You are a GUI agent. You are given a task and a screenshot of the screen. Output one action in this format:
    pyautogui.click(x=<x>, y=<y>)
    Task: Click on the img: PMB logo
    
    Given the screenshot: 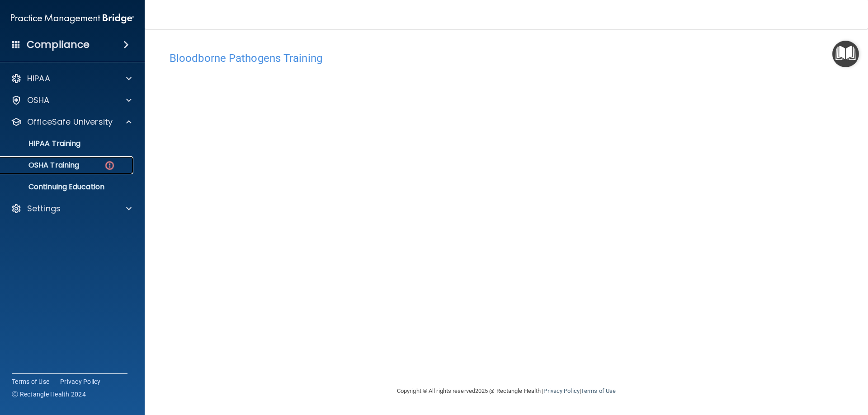 What is the action you would take?
    pyautogui.click(x=72, y=19)
    